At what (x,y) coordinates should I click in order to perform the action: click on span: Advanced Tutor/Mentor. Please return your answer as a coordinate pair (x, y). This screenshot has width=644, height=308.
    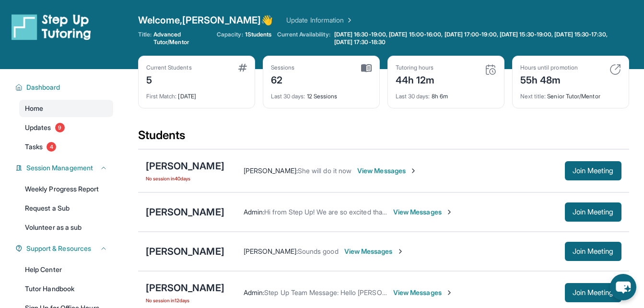
    Looking at the image, I should click on (183, 38).